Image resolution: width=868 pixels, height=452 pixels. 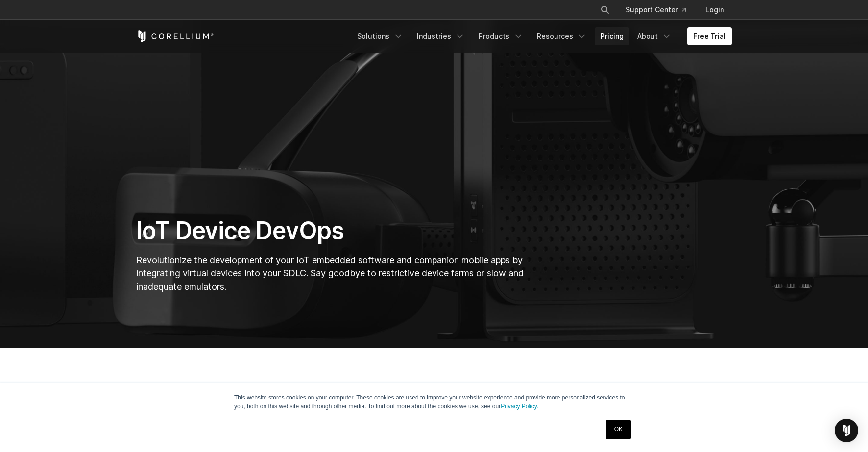 What do you see at coordinates (709, 37) in the screenshot?
I see `a: Free Trial` at bounding box center [709, 37].